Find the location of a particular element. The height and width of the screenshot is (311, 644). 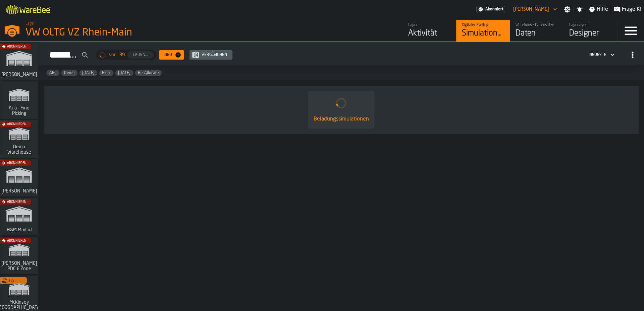

span: Re-Allocate is located at coordinates (148, 73).